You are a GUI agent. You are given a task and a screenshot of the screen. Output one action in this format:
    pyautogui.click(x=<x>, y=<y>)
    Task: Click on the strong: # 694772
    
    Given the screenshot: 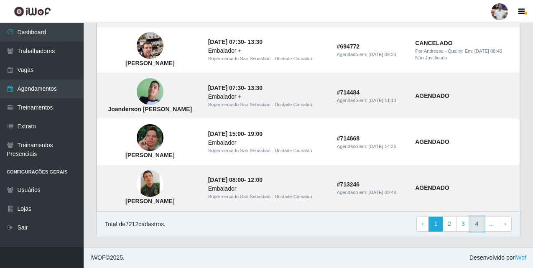 What is the action you would take?
    pyautogui.click(x=348, y=46)
    